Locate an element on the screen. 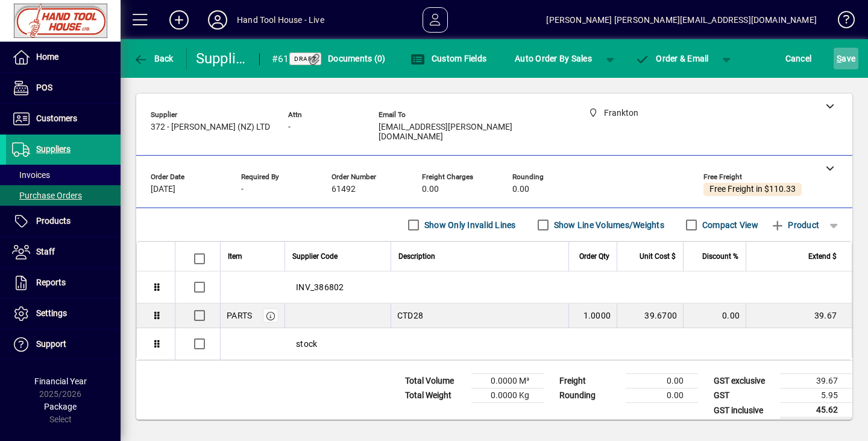 The height and width of the screenshot is (441, 868). span: Products is located at coordinates (53, 221).